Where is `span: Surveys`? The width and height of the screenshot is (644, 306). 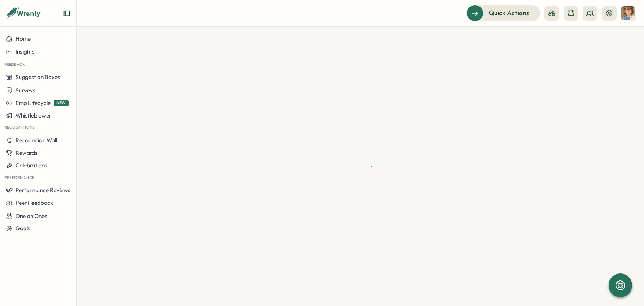 span: Surveys is located at coordinates (26, 90).